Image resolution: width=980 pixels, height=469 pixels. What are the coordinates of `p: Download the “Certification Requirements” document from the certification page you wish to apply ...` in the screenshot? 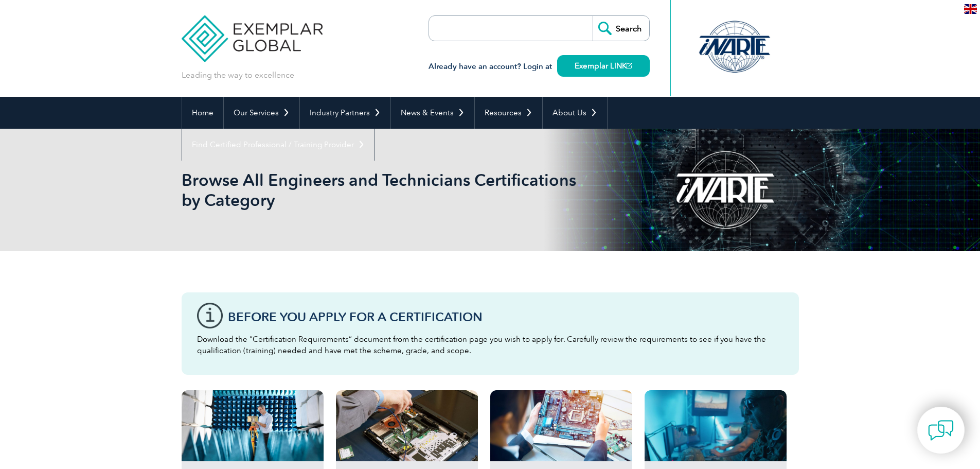 It's located at (490, 345).